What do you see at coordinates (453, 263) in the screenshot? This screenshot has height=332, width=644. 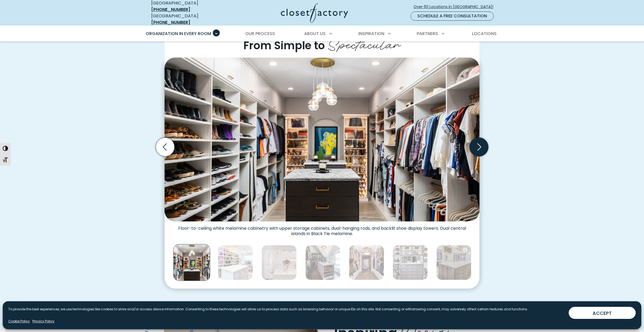 I see `img: Spacious closet with cream-toned cabinets, a large island with deep drawer storage, built-in glas...` at bounding box center [453, 263].